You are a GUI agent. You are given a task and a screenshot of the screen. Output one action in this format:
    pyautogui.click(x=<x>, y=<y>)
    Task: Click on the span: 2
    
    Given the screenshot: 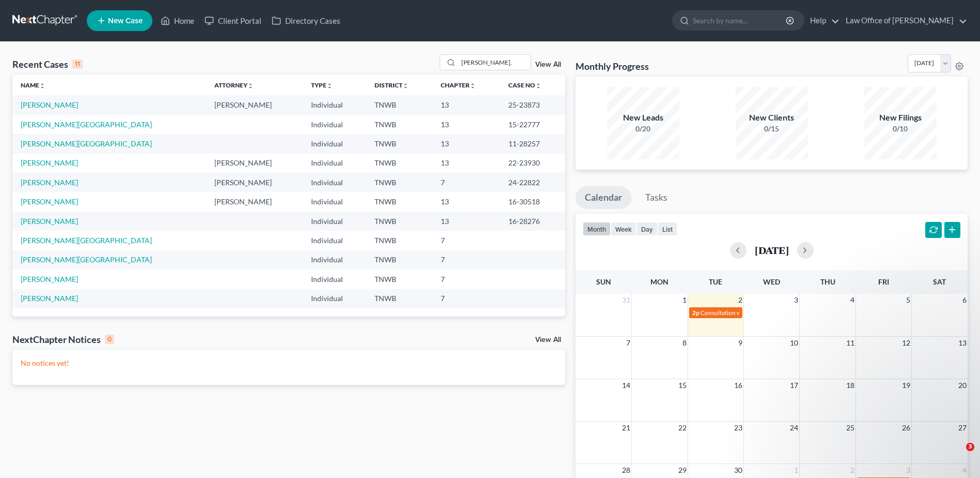 What is the action you would take?
    pyautogui.click(x=740, y=300)
    